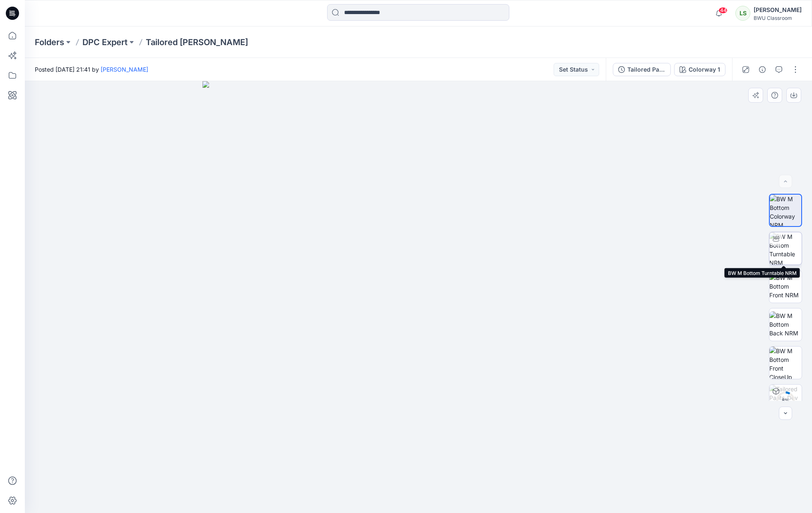  What do you see at coordinates (785, 400) in the screenshot?
I see `div: 8 %` at bounding box center [785, 400].